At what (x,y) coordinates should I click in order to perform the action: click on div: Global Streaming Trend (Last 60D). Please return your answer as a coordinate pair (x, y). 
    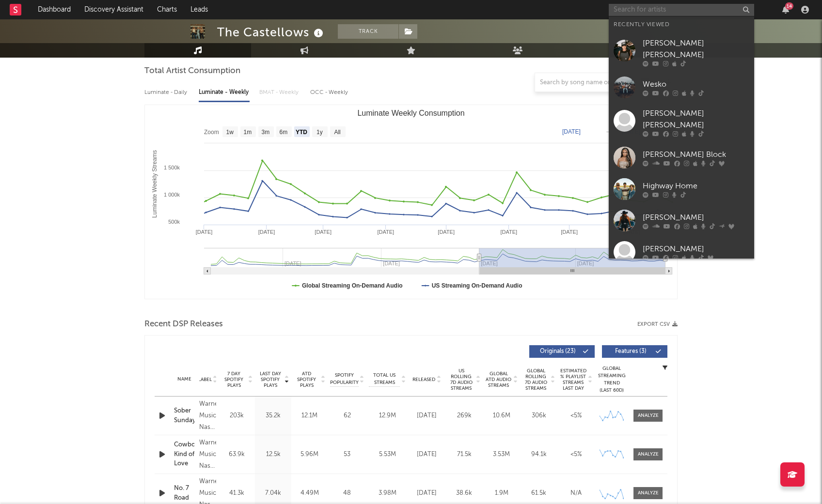
    Looking at the image, I should click on (612, 380).